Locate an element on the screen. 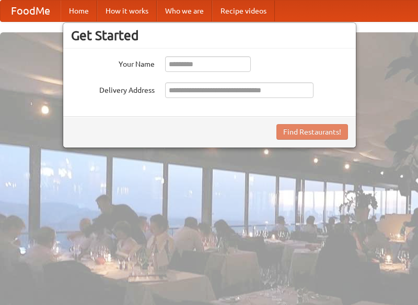 The width and height of the screenshot is (418, 305). label: Delivery Address is located at coordinates (113, 89).